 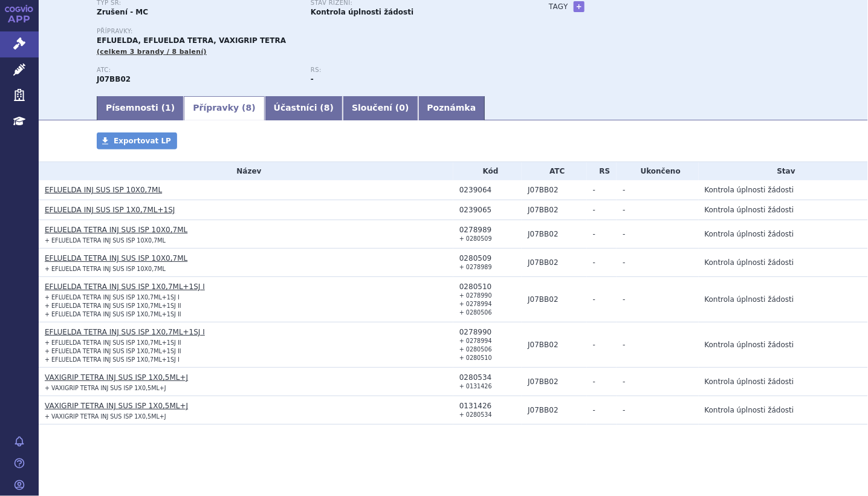 I want to click on a: Písemnosti (1), so click(x=140, y=108).